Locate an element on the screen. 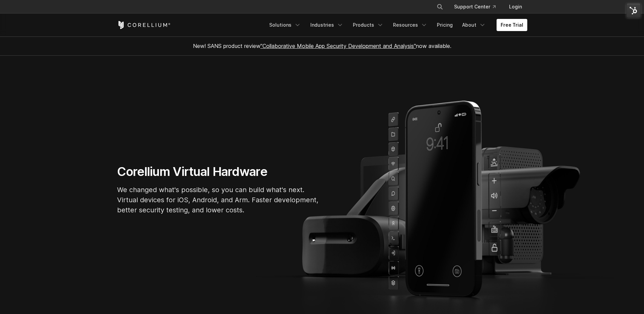 The height and width of the screenshot is (314, 644). a: Industries is located at coordinates (327, 25).